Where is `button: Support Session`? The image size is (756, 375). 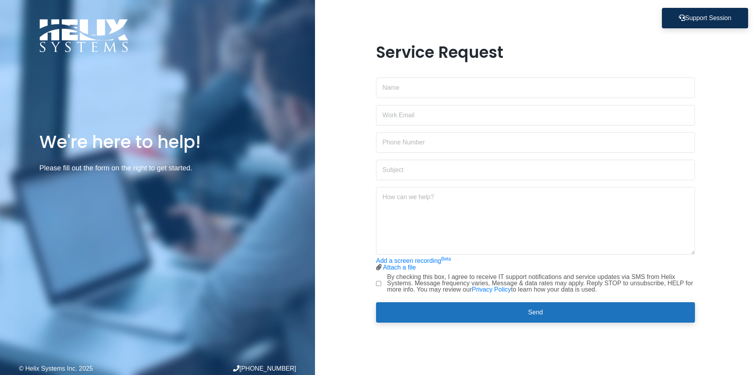 button: Support Session is located at coordinates (705, 18).